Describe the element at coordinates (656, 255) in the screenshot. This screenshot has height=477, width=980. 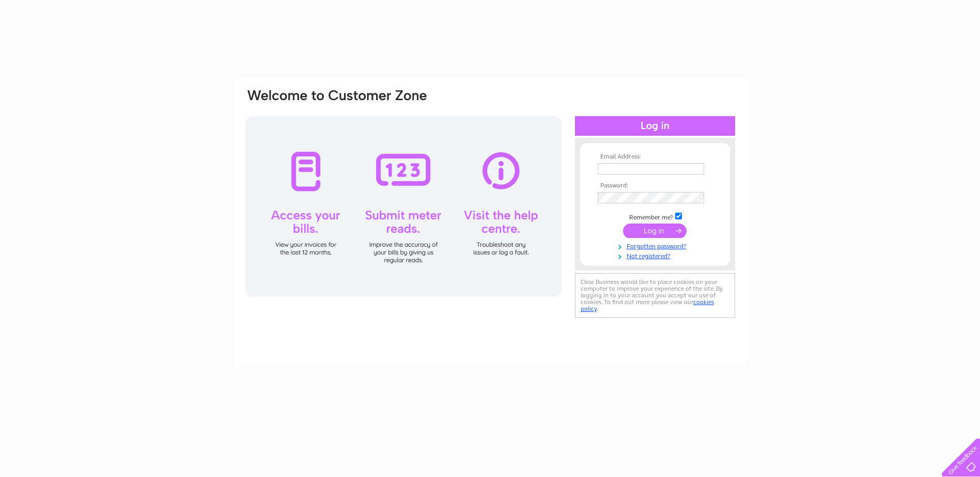
I see `a: Not registered?` at that location.